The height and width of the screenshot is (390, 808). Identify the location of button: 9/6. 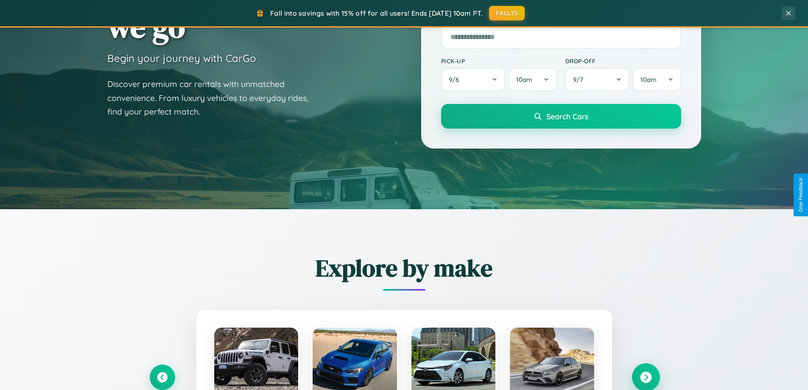
(474, 79).